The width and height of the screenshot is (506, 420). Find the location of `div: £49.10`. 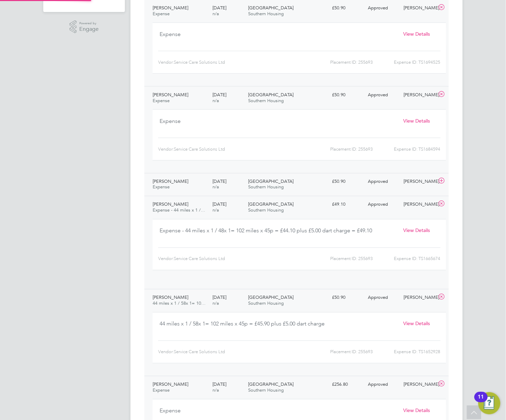

div: £49.10 is located at coordinates (347, 205).